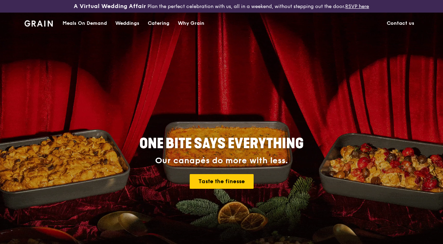  I want to click on a: Why Grain, so click(191, 23).